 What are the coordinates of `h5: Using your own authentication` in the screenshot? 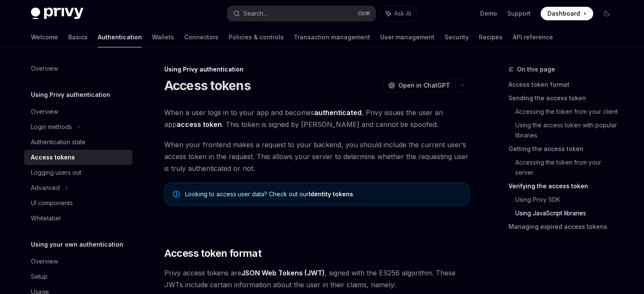 It's located at (77, 245).